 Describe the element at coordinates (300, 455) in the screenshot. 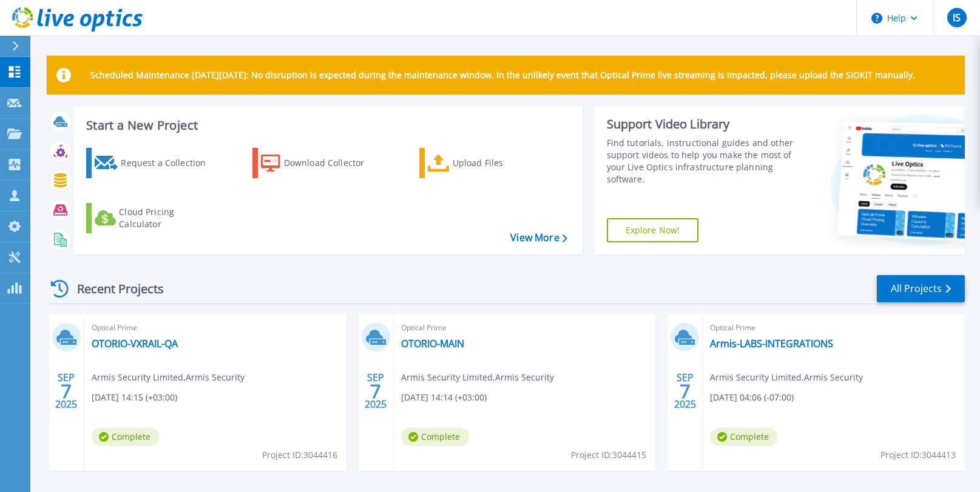

I see `span: Project ID: 3044416` at that location.